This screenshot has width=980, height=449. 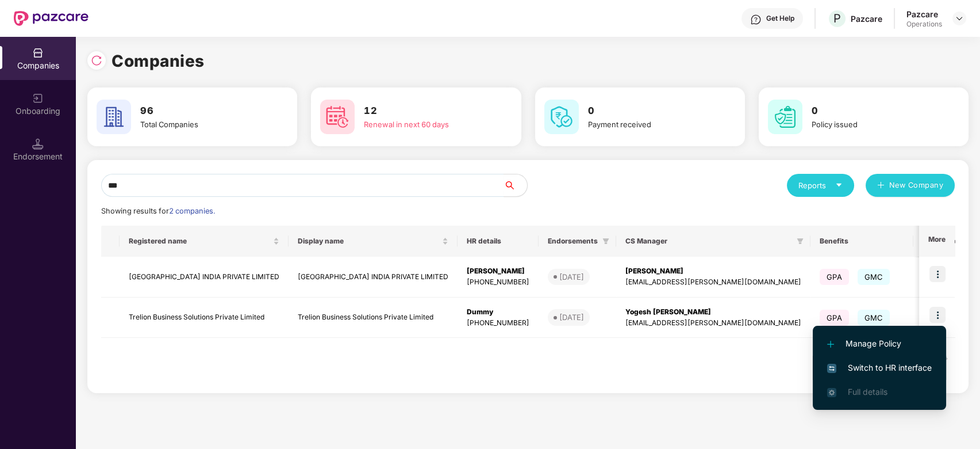 What do you see at coordinates (650, 125) in the screenshot?
I see `div: Payment received` at bounding box center [650, 125].